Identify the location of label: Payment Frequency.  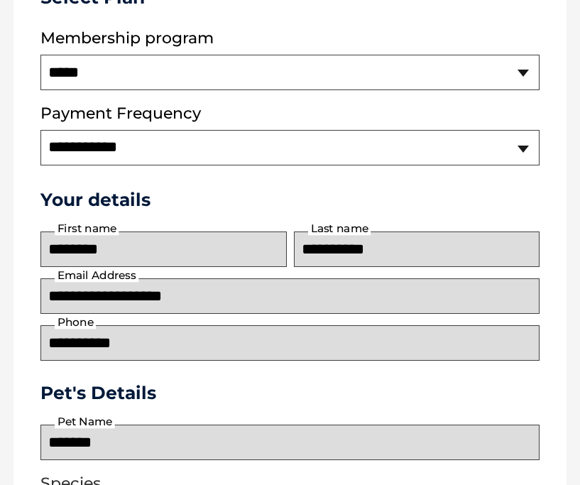
(121, 114).